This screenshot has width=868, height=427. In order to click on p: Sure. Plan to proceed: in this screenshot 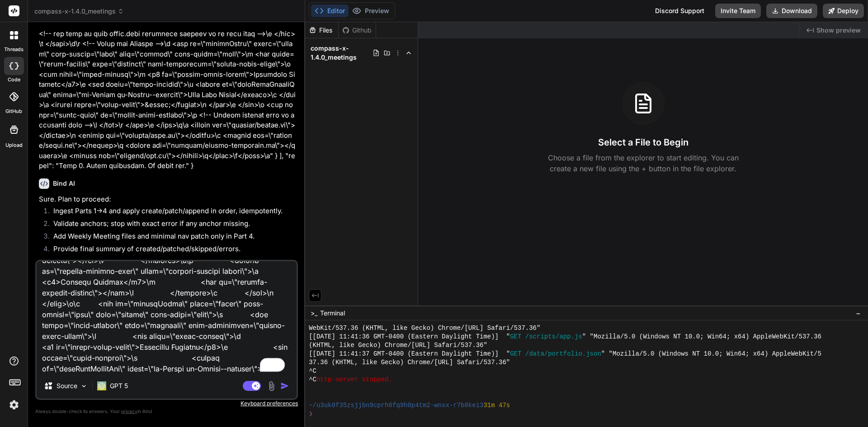, I will do `click(167, 199)`.